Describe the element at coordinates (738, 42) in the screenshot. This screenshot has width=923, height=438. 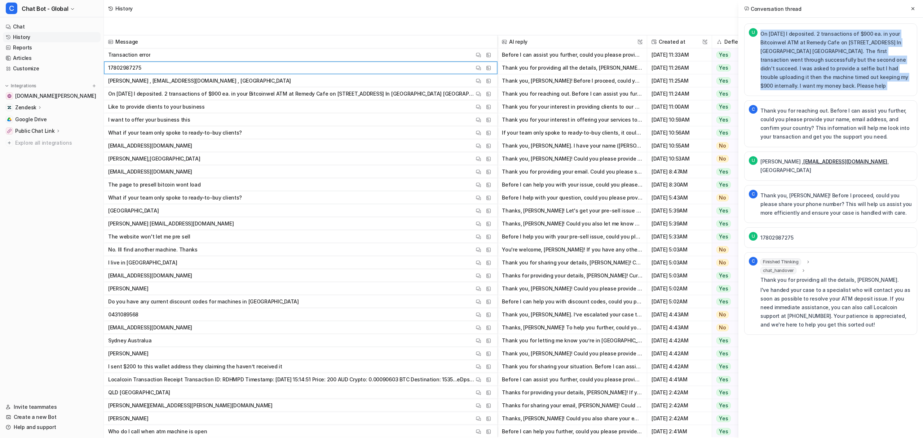
I see `h2: Deflection` at that location.